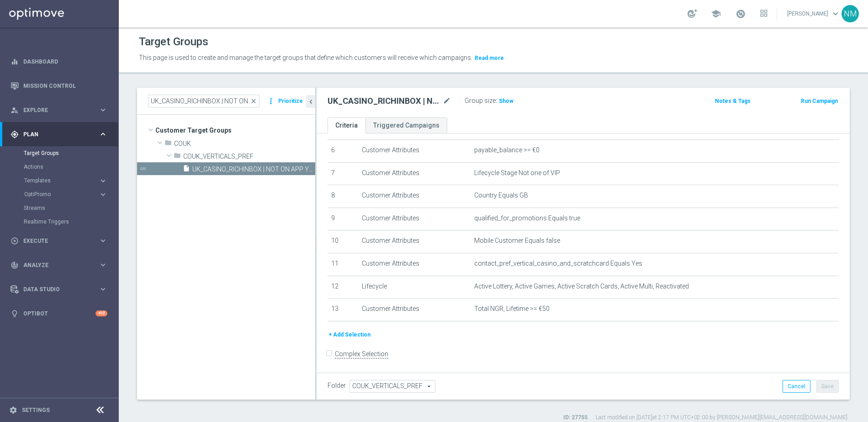 The image size is (868, 422). What do you see at coordinates (290, 101) in the screenshot?
I see `button: Prioritize` at bounding box center [290, 101].